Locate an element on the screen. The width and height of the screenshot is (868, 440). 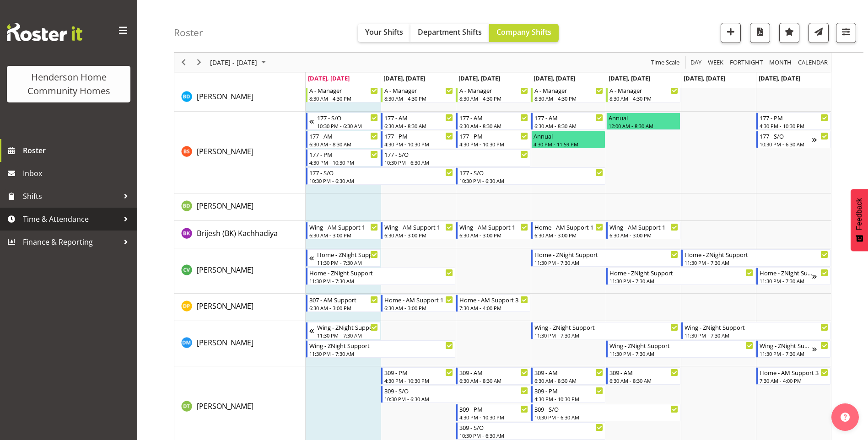
td: Brijesh (BK) Kachhadiya resource is located at coordinates (240, 235).